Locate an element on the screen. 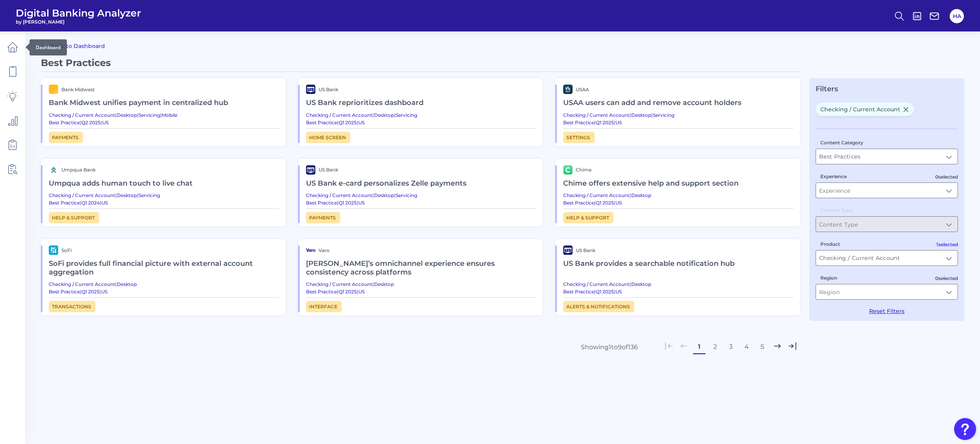 The image size is (980, 444). div: Dashboard is located at coordinates (48, 48).